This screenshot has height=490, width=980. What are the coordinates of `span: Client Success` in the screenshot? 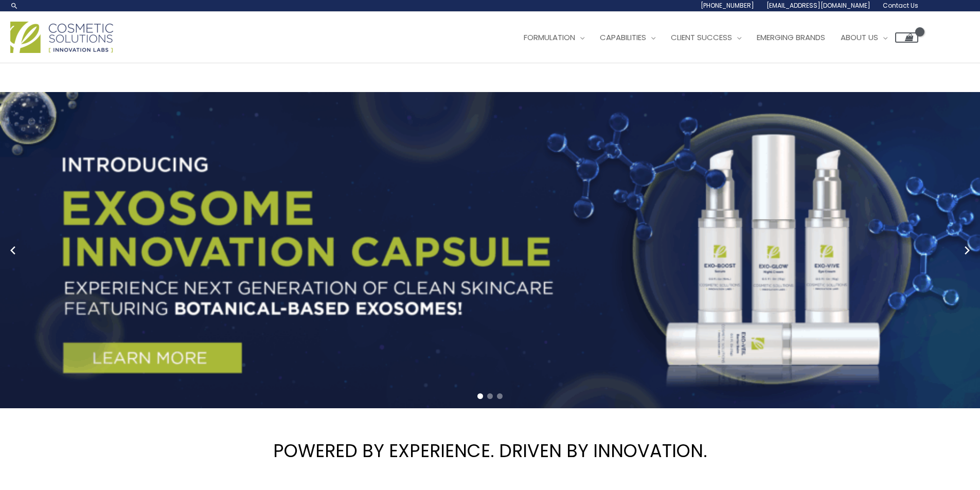 It's located at (701, 37).